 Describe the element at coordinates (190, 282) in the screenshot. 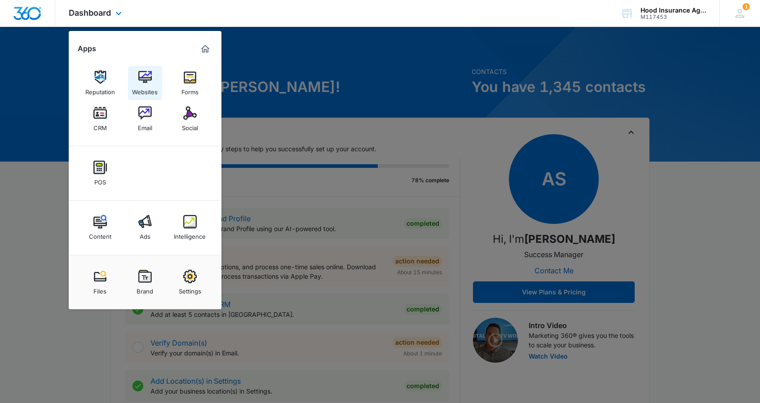

I see `a: Settings` at that location.